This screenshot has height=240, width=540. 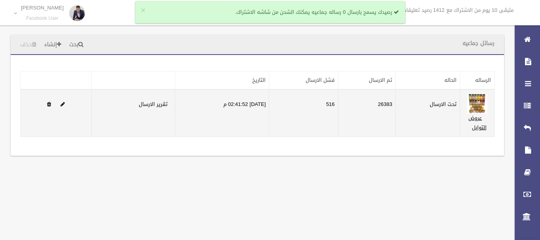 What do you see at coordinates (477, 81) in the screenshot?
I see `th: الرساله` at bounding box center [477, 81].